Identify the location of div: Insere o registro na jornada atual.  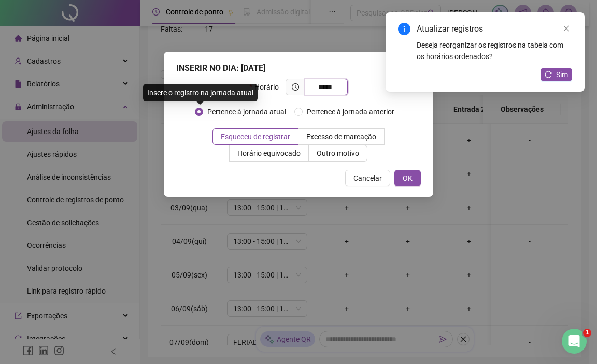
(200, 93).